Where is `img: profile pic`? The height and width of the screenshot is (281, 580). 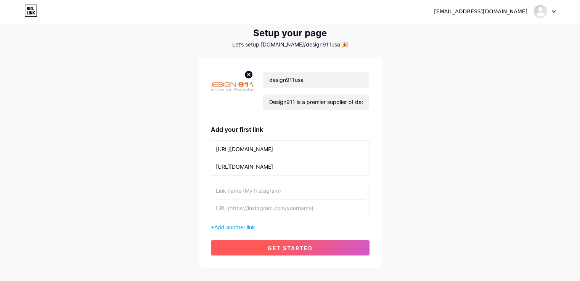 img: profile pic is located at coordinates (232, 91).